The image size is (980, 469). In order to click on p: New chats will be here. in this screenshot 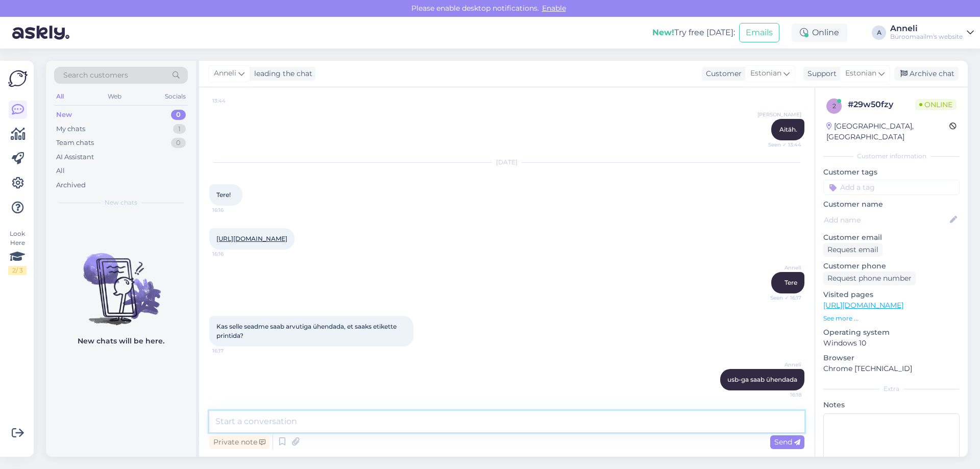, I will do `click(121, 341)`.